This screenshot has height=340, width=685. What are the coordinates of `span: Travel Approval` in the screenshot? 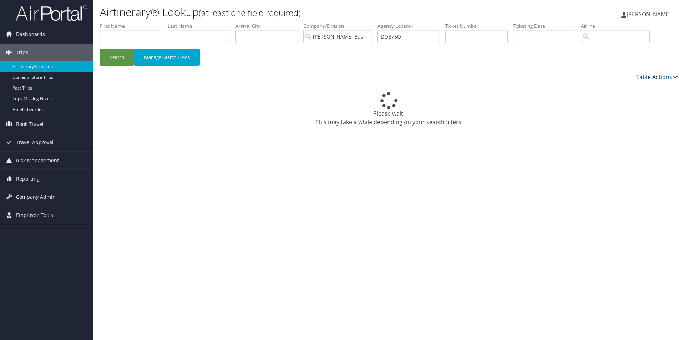 It's located at (35, 142).